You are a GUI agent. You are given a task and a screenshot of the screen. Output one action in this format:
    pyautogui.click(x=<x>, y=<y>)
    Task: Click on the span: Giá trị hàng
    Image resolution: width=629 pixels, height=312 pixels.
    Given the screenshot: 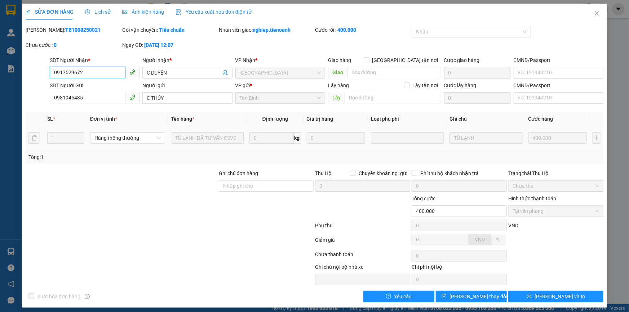 What is the action you would take?
    pyautogui.click(x=320, y=119)
    